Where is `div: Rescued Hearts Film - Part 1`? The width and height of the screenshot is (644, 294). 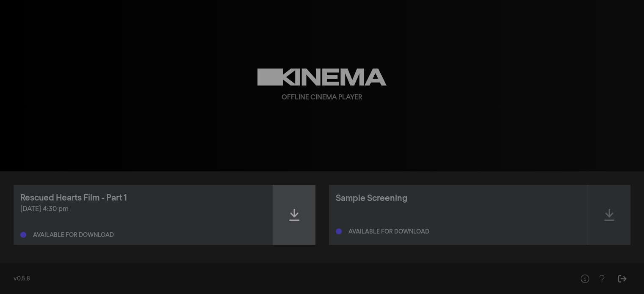
div: Rescued Hearts Film - Part 1 is located at coordinates (73, 198).